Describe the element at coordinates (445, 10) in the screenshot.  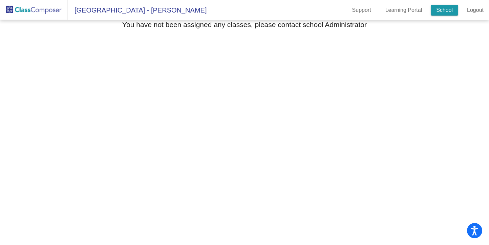
I see `a: School` at that location.